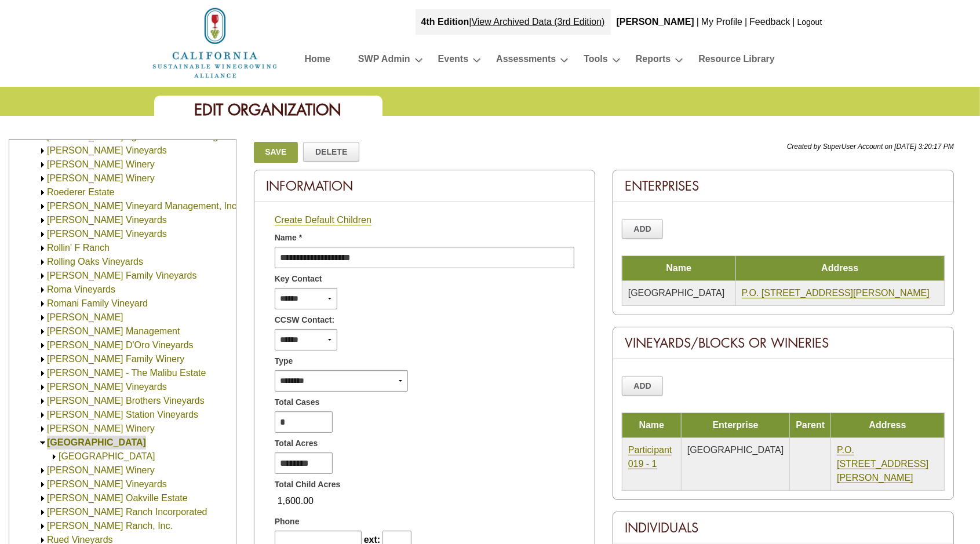  I want to click on img: Expand Ruby Hill Winery, so click(43, 471).